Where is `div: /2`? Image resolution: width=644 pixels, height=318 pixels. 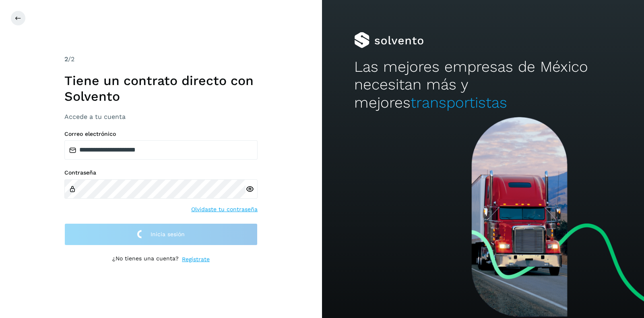 div: /2 is located at coordinates (161, 59).